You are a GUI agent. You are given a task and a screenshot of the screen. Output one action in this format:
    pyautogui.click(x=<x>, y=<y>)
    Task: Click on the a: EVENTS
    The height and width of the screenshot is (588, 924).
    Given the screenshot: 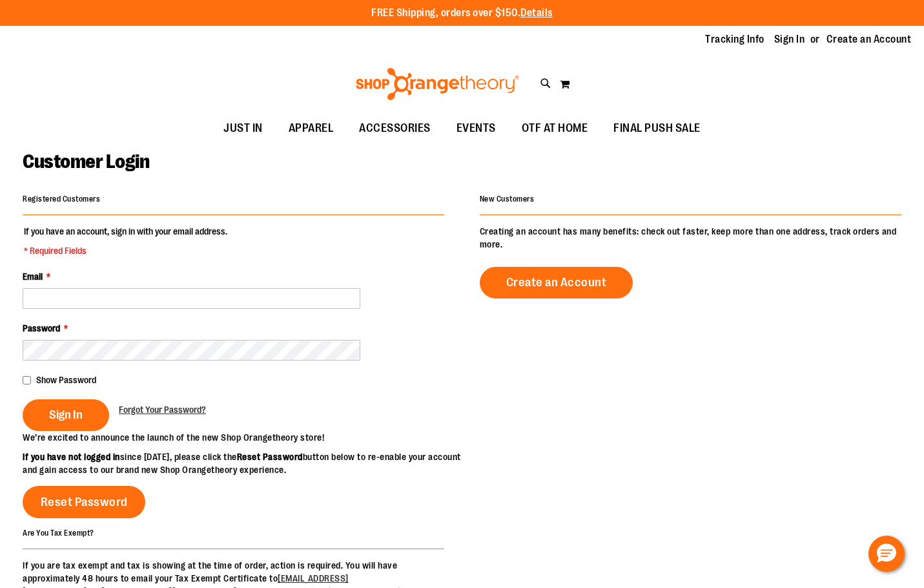 What is the action you would take?
    pyautogui.click(x=475, y=129)
    